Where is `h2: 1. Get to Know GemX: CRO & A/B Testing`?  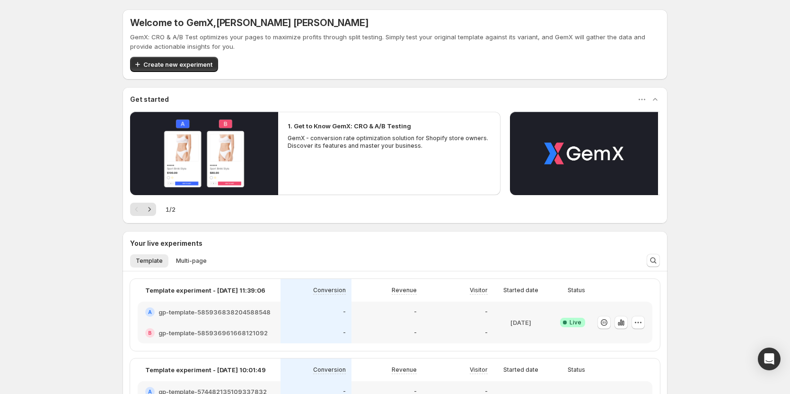
h2: 1. Get to Know GemX: CRO & A/B Testing is located at coordinates (349, 126).